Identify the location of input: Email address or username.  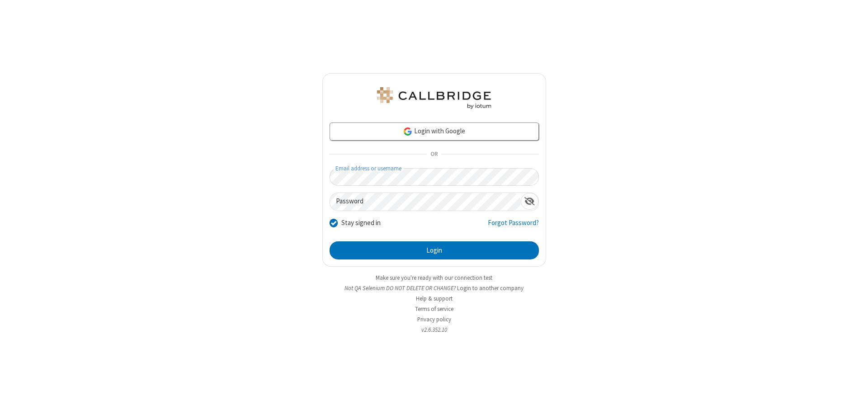
(434, 177).